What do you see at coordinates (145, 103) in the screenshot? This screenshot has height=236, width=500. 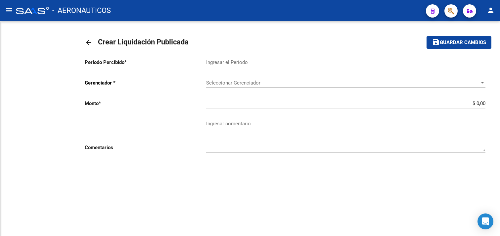 I see `p: Monto` at bounding box center [145, 103].